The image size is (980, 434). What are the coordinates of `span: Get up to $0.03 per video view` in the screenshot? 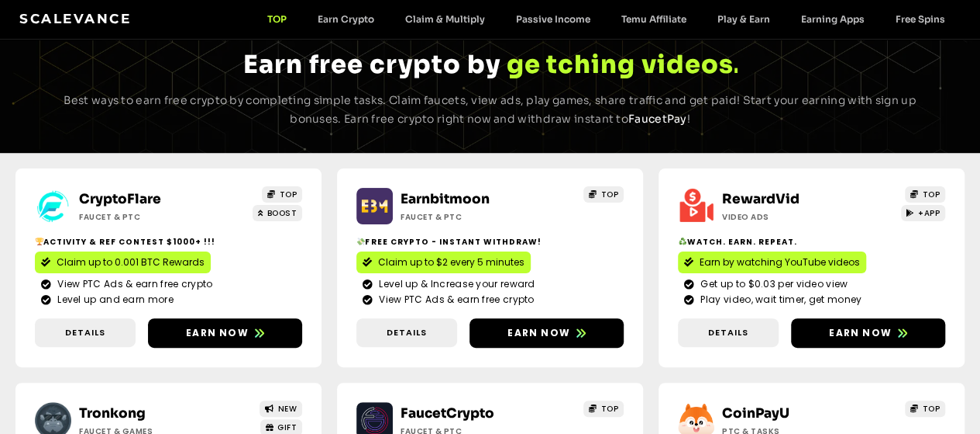 It's located at (772, 284).